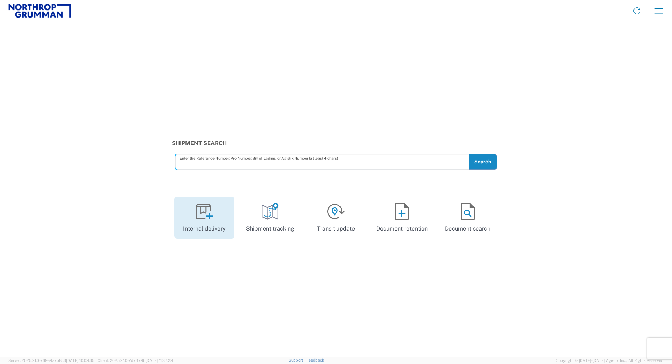 This screenshot has width=672, height=364. What do you see at coordinates (336, 143) in the screenshot?
I see `h3: Shipment Search` at bounding box center [336, 143].